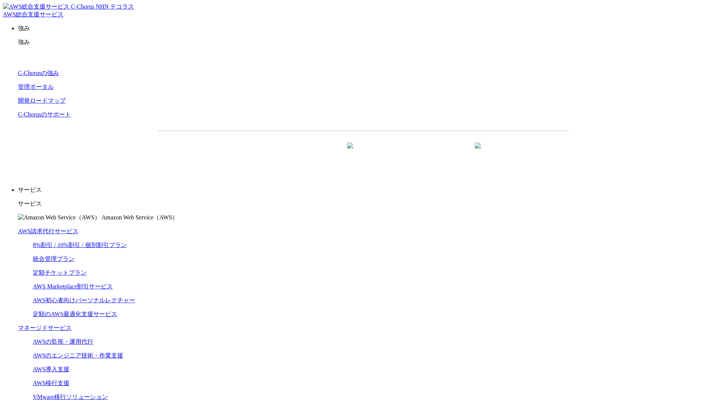 This screenshot has height=403, width=711. What do you see at coordinates (45, 328) in the screenshot?
I see `a: マネージドサービス` at bounding box center [45, 328].